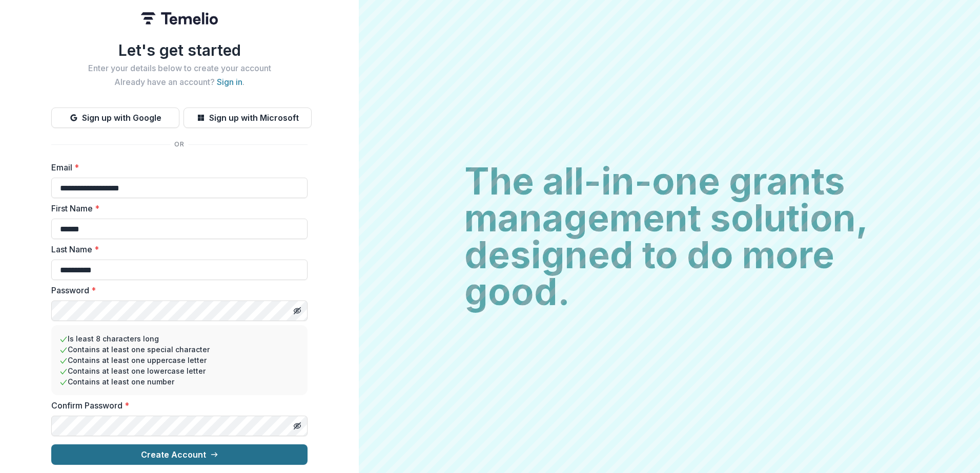  Describe the element at coordinates (180, 350) in the screenshot. I see `li: Contains at least one special character` at that location.